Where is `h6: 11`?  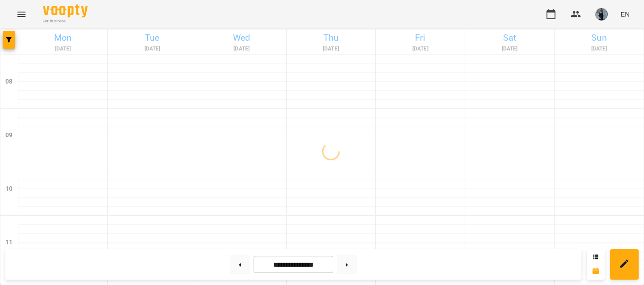
h6: 11 is located at coordinates (9, 242).